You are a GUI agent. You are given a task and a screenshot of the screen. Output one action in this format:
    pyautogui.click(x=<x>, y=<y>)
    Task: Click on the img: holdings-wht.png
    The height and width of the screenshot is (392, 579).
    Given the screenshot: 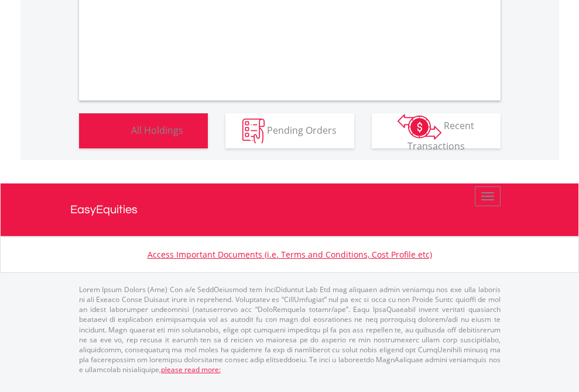 What is the action you would take?
    pyautogui.click(x=116, y=131)
    